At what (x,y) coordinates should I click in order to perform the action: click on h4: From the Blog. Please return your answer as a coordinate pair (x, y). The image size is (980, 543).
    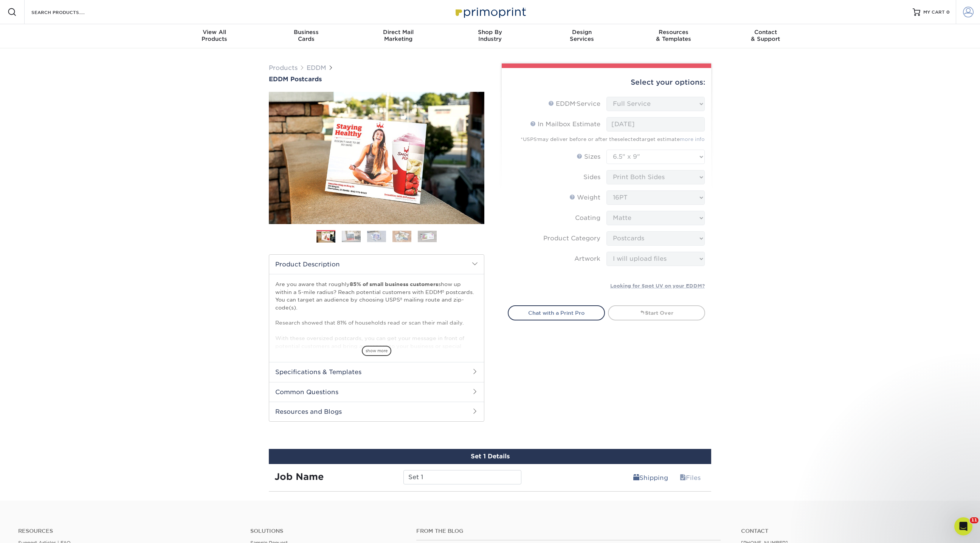
    Looking at the image, I should click on (569, 532).